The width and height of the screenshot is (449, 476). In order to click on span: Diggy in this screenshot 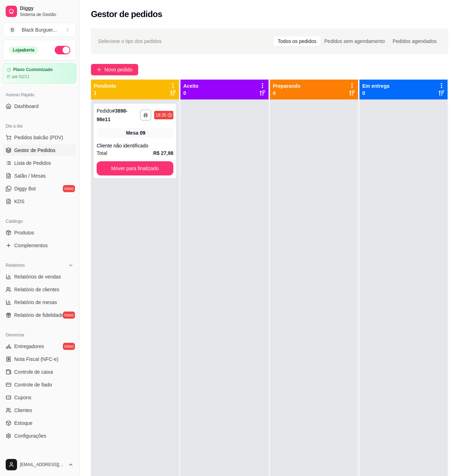, I will do `click(46, 8)`.